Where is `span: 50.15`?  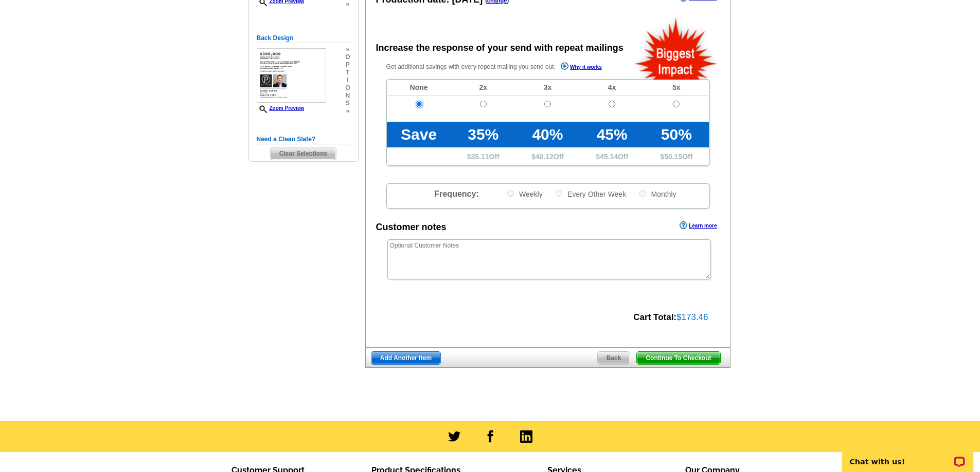
span: 50.15 is located at coordinates (673, 157).